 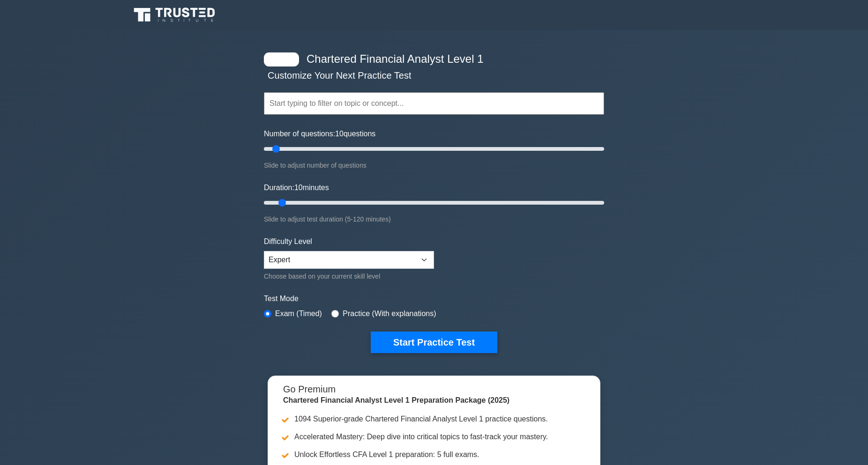 What do you see at coordinates (434, 342) in the screenshot?
I see `button: Start Practice Test` at bounding box center [434, 342].